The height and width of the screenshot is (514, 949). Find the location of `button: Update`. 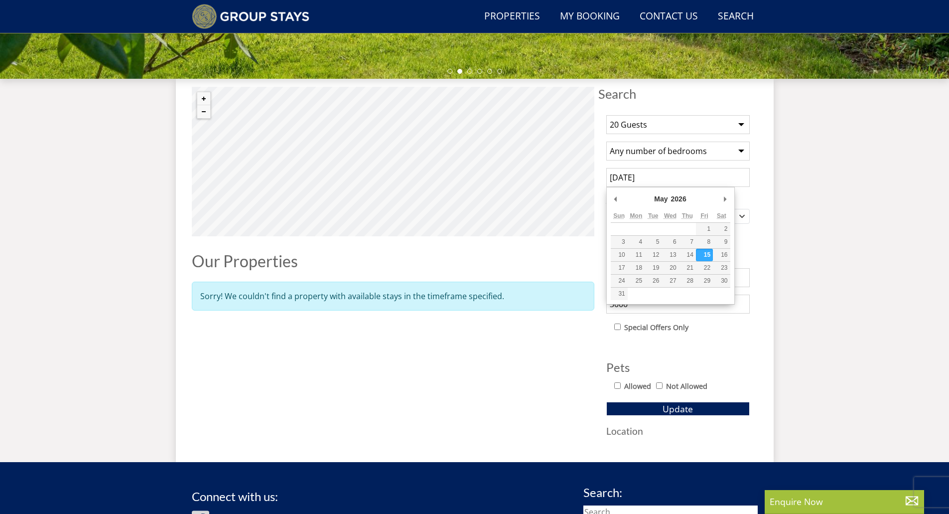

button: Update is located at coordinates (678, 409).